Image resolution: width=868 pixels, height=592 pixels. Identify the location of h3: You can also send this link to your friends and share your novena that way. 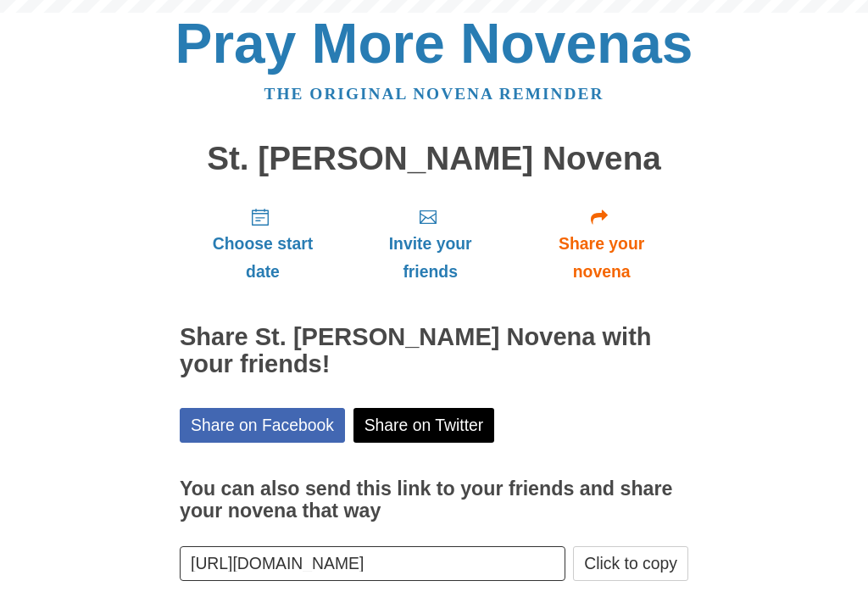
(434, 500).